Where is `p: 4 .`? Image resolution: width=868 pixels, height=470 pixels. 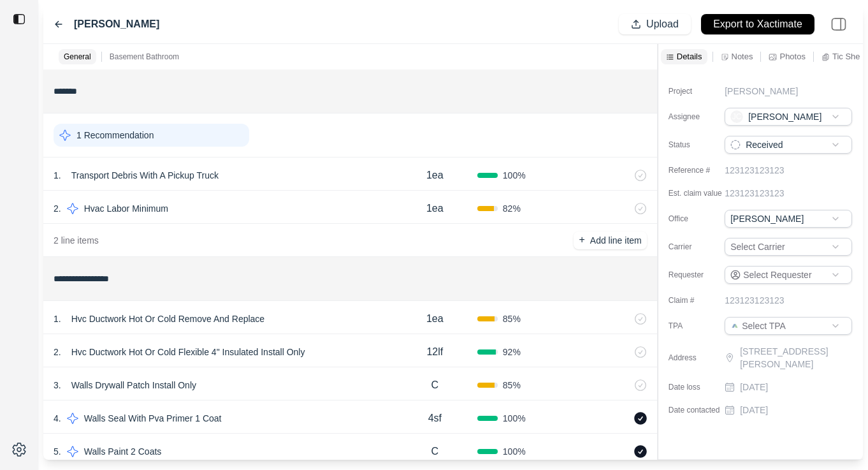
p: 4 . is located at coordinates (57, 419).